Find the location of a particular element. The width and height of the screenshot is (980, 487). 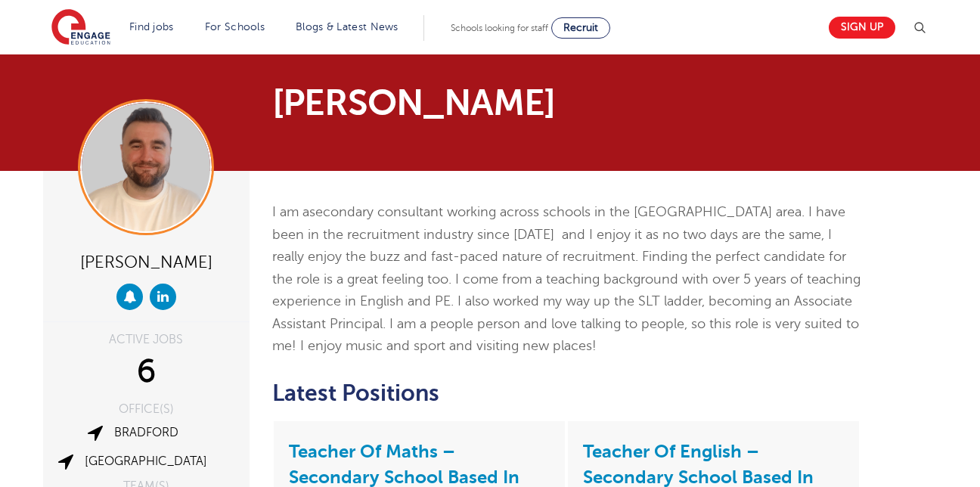

a: Bradford is located at coordinates (146, 432).